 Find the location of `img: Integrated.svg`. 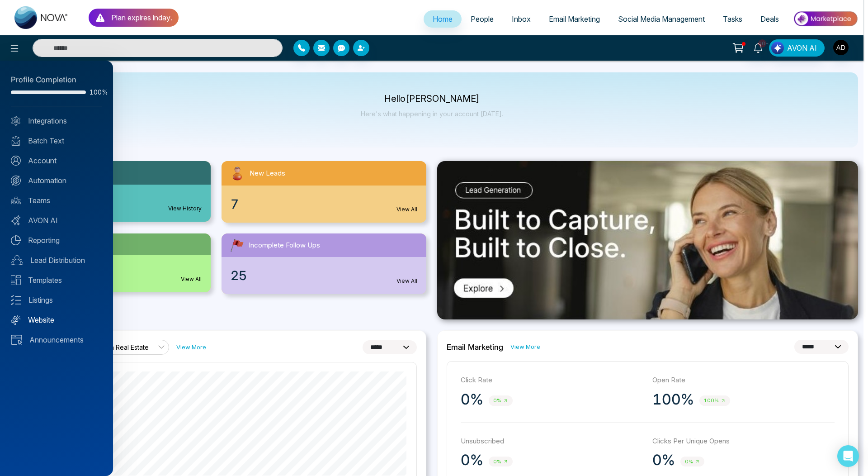

img: Integrated.svg is located at coordinates (16, 121).